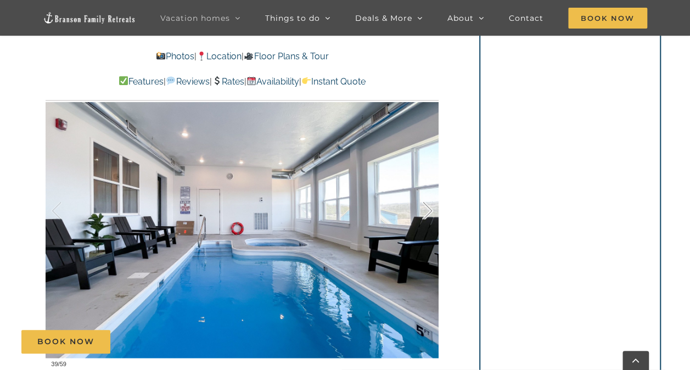 The width and height of the screenshot is (690, 370). Describe the element at coordinates (526, 18) in the screenshot. I see `span: Contact` at that location.